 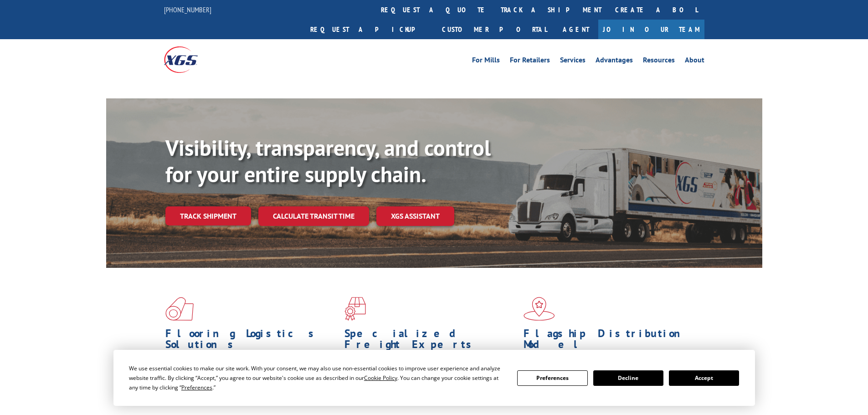 What do you see at coordinates (180, 309) in the screenshot?
I see `img: xgs-icon-total-supply-chain-intelligence-red` at bounding box center [180, 309].